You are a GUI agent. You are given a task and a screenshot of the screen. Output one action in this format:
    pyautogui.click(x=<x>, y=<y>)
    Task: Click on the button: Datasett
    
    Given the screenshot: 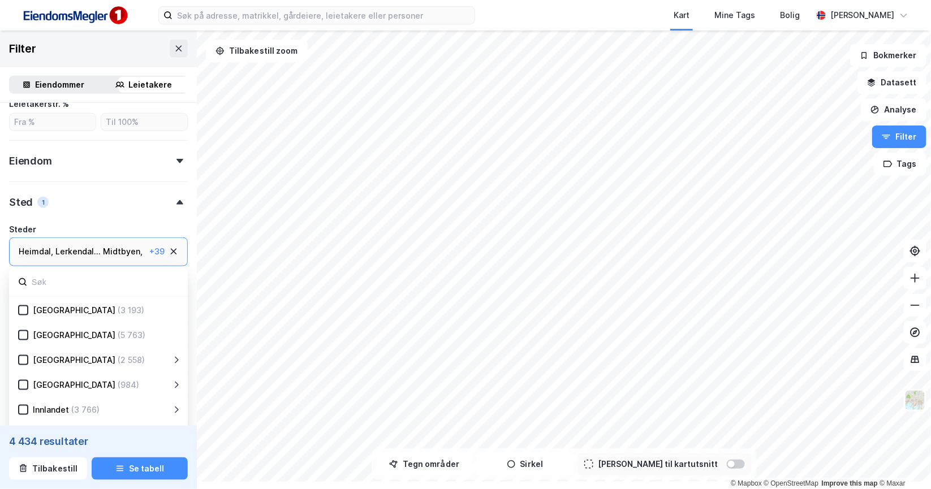 What is the action you would take?
    pyautogui.click(x=892, y=83)
    